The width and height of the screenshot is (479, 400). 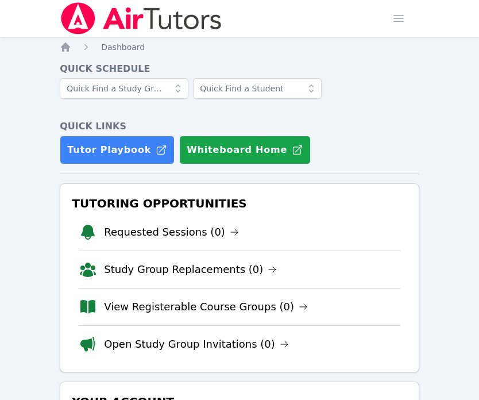 I want to click on a: Dashboard, so click(x=123, y=47).